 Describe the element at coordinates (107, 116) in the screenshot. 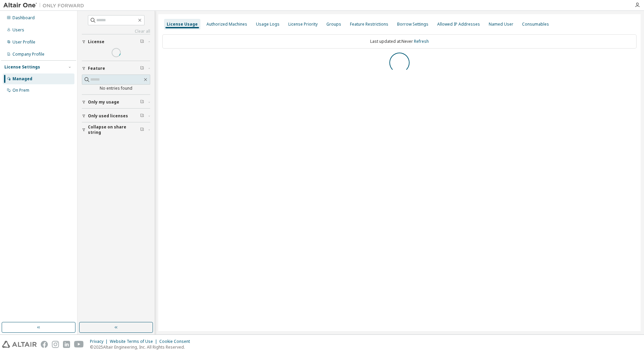

I see `span: Only used licenses` at that location.